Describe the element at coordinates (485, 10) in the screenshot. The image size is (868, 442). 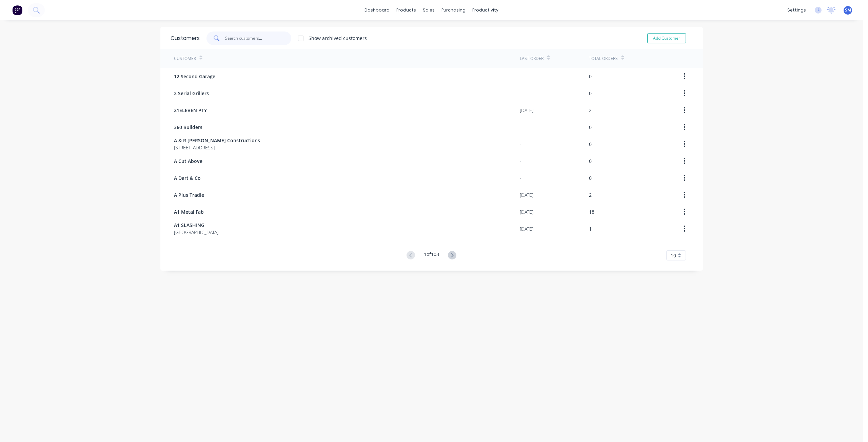
I see `div: productivity` at that location.